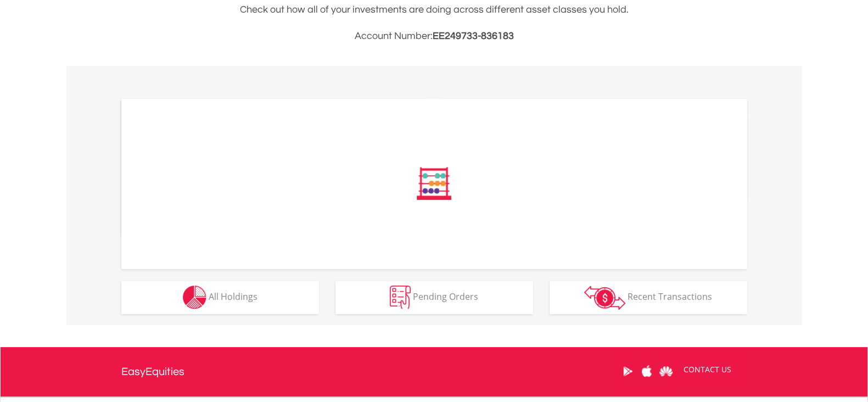  What do you see at coordinates (434, 37) in the screenshot?
I see `h3: Account Number:` at bounding box center [434, 37].